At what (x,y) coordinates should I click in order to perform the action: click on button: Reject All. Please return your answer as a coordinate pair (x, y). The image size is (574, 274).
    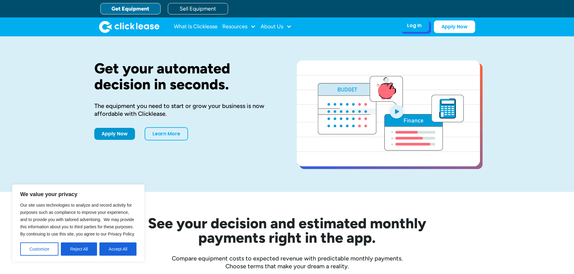
    Looking at the image, I should click on (79, 249).